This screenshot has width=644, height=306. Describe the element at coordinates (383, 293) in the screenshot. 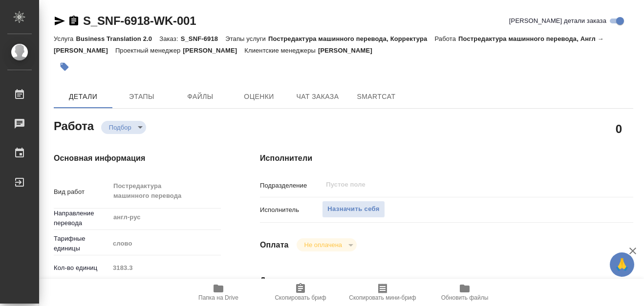

I see `button: Скопировать мини-бриф` at that location.